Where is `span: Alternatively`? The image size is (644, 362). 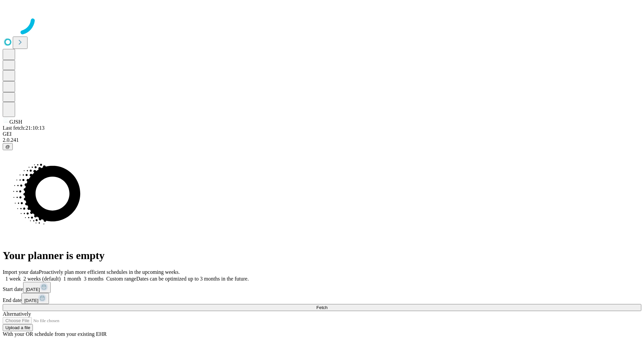 span: Alternatively is located at coordinates (17, 314).